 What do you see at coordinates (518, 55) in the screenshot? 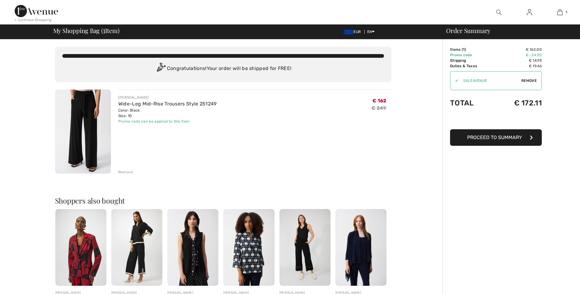
I see `td: € -24.30` at bounding box center [518, 55].